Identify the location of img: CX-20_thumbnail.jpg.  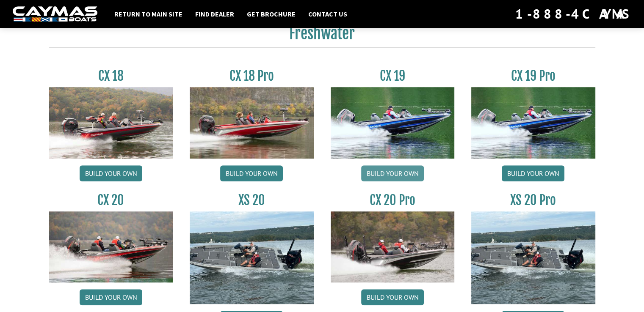
(111, 247).